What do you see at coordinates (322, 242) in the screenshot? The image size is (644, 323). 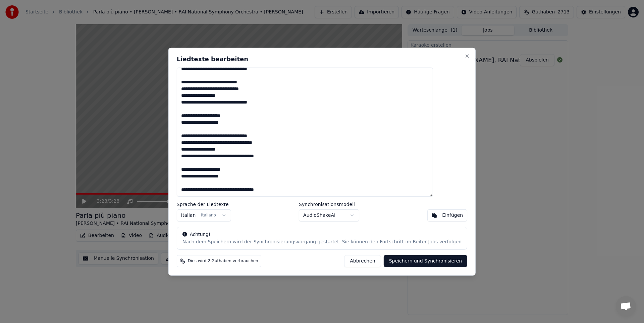 I see `div: Nach dem Speichern wird der Synchronisierungsvorgang gestartet. Sie können den Fortschritt im Rei...` at bounding box center [322, 242].